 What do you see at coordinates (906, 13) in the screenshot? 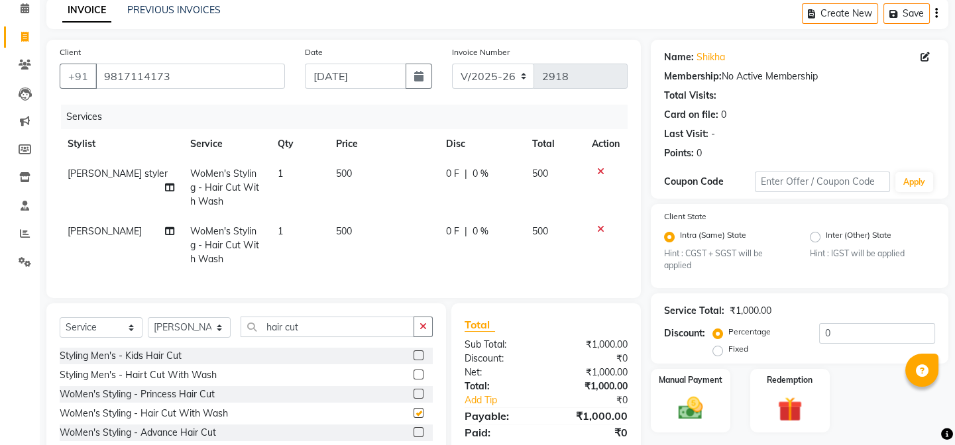
I see `button: Save` at bounding box center [906, 13].